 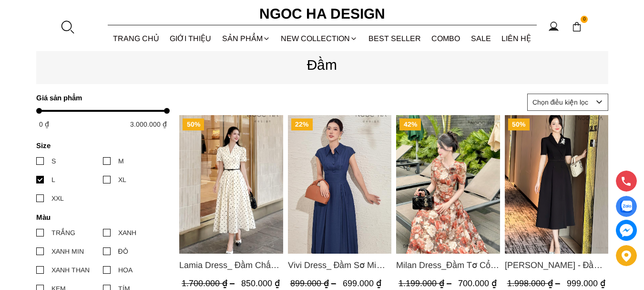 What do you see at coordinates (99, 97) in the screenshot?
I see `h4: Giá sản phẩm` at bounding box center [99, 97].